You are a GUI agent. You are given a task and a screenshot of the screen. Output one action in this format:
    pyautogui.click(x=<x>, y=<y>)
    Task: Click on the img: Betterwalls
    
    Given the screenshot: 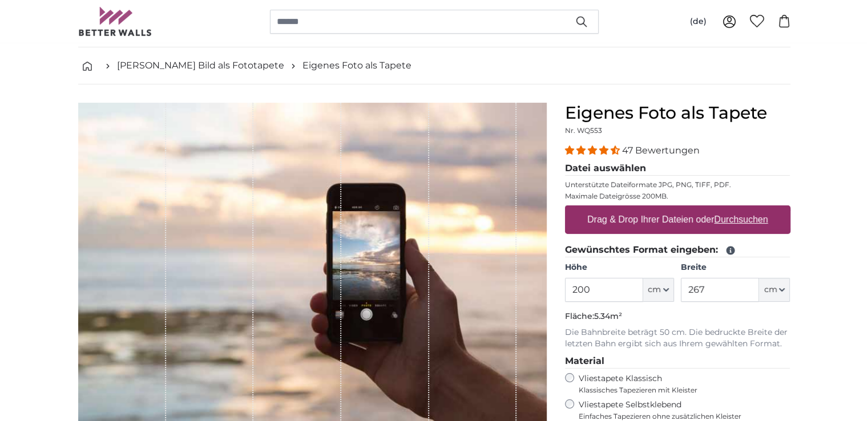 What is the action you would take?
    pyautogui.click(x=115, y=21)
    